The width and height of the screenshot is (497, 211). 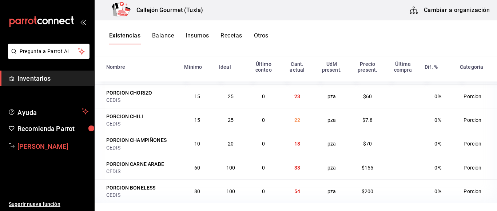 I want to click on button: Insumos, so click(x=197, y=38).